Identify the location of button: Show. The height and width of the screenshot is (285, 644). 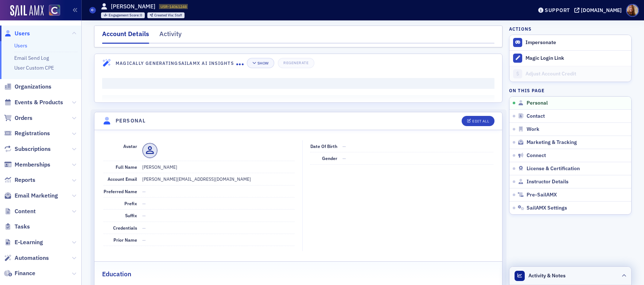
(260, 63).